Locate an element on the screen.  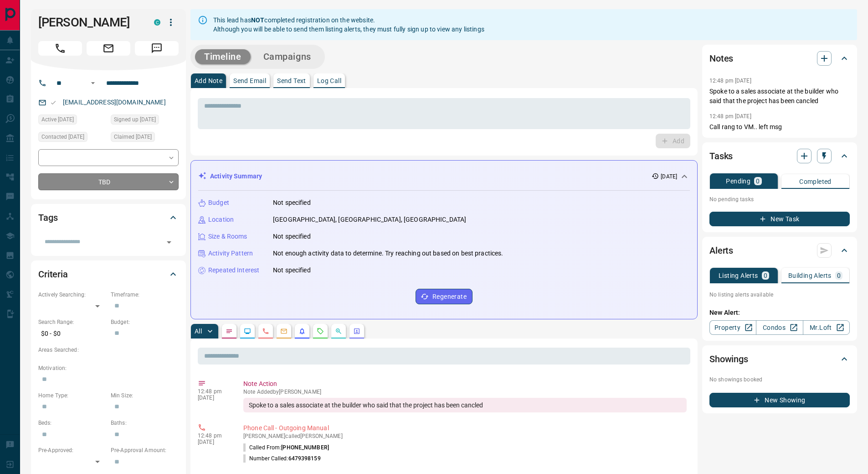
h2: Tasks is located at coordinates (721, 156).